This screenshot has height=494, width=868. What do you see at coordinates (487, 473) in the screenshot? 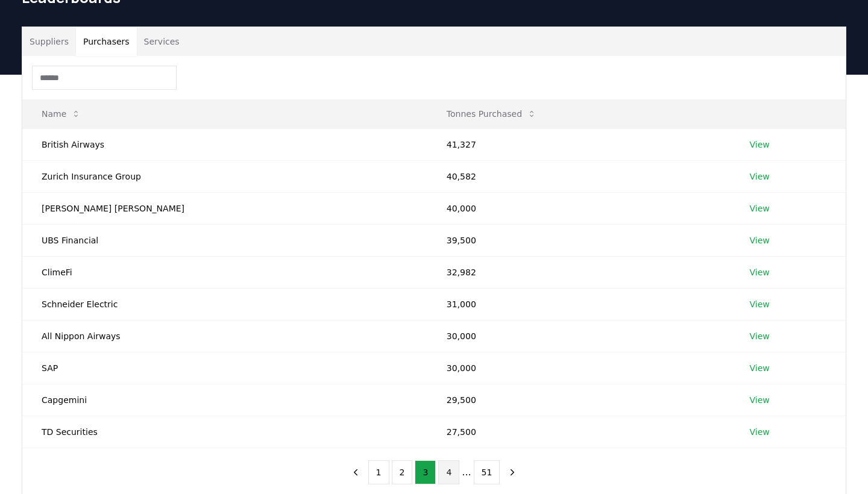
I see `button: 51` at bounding box center [487, 473].